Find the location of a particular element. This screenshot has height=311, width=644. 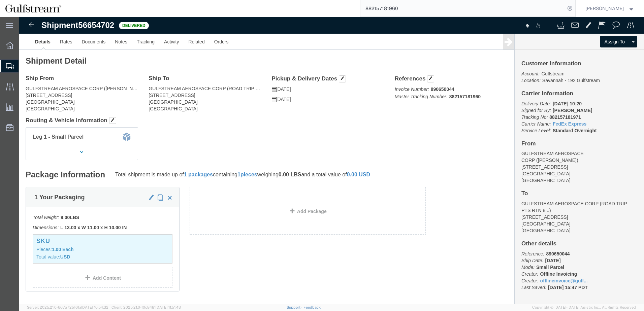

a: Feedback is located at coordinates (312, 308).